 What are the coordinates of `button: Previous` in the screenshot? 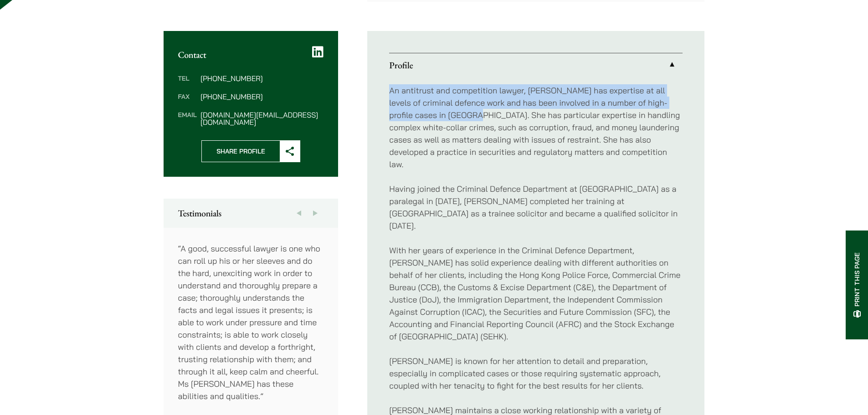 It's located at (299, 213).